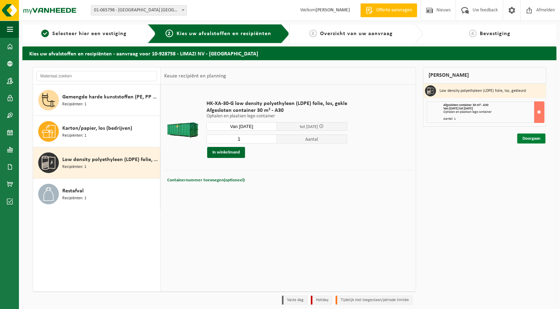 The width and height of the screenshot is (560, 309). Describe the element at coordinates (226, 153) in the screenshot. I see `button: In winkelmand` at that location.